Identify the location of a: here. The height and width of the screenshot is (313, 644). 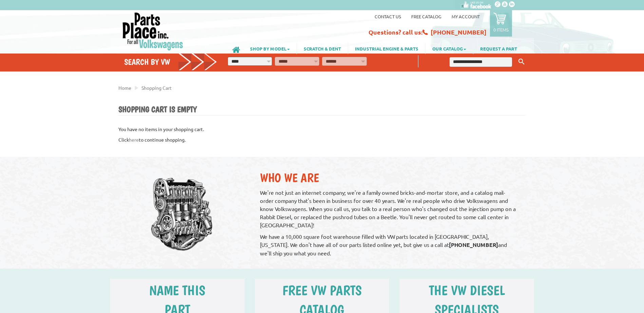
(134, 140).